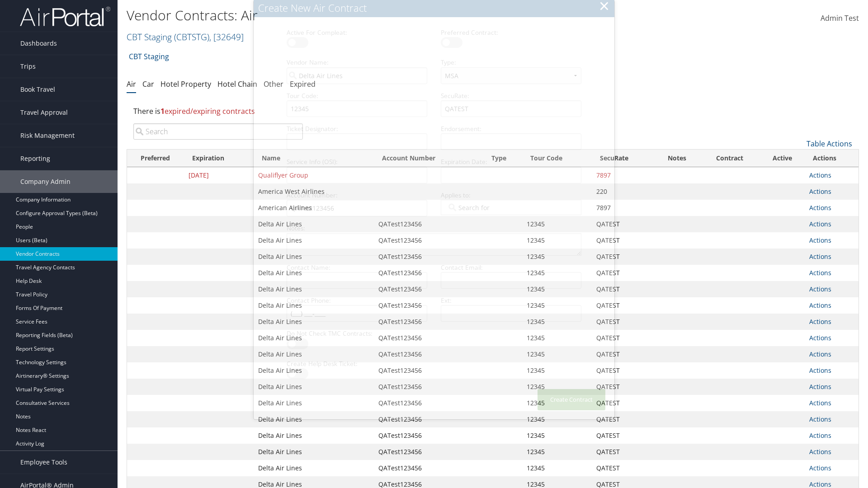  What do you see at coordinates (511, 62) in the screenshot?
I see `label: Type:` at bounding box center [511, 62].